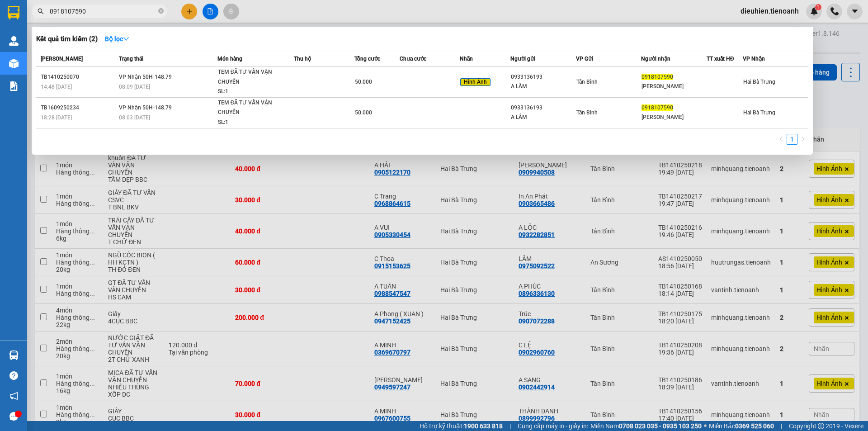 The height and width of the screenshot is (431, 868). Describe the element at coordinates (13, 375) in the screenshot. I see `span: question-circle` at that location.